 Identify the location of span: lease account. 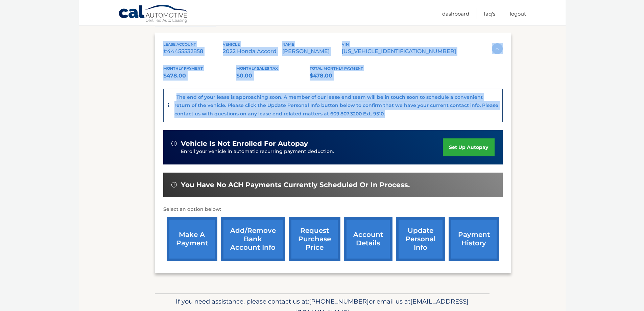
(179, 45).